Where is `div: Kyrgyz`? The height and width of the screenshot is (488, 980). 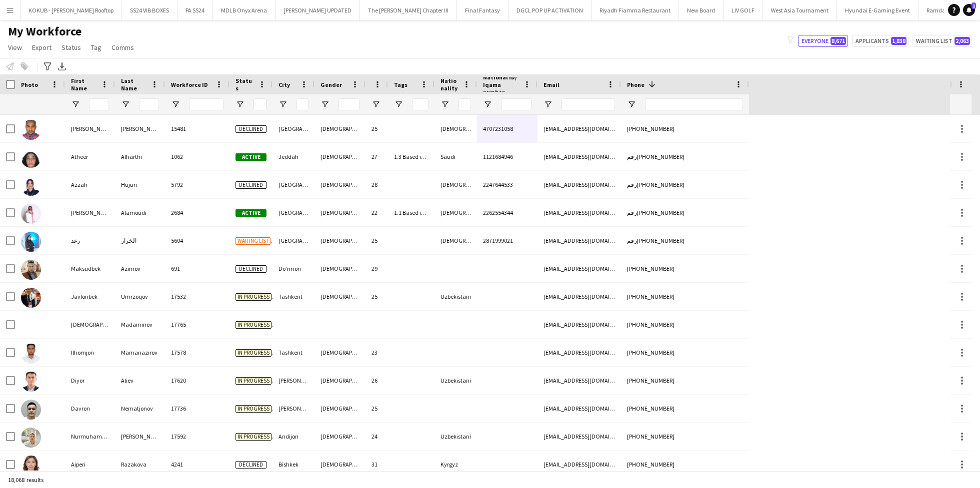 div: Kyrgyz is located at coordinates (456, 465).